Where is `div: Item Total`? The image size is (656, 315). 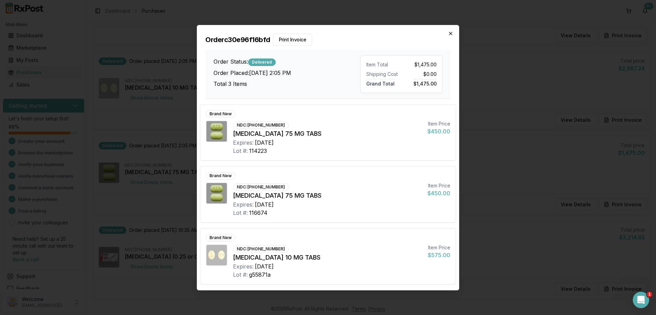
div: Item Total is located at coordinates (383, 65).